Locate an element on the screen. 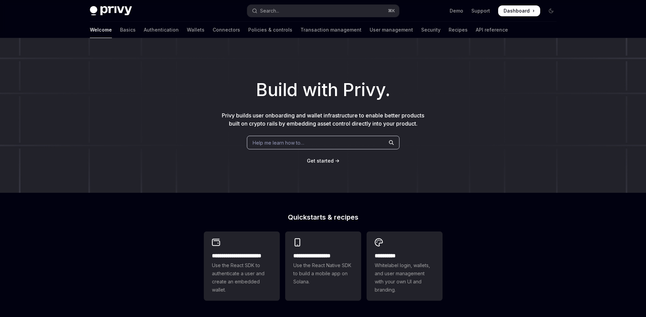 The image size is (646, 317). span: Get started is located at coordinates (320, 160).